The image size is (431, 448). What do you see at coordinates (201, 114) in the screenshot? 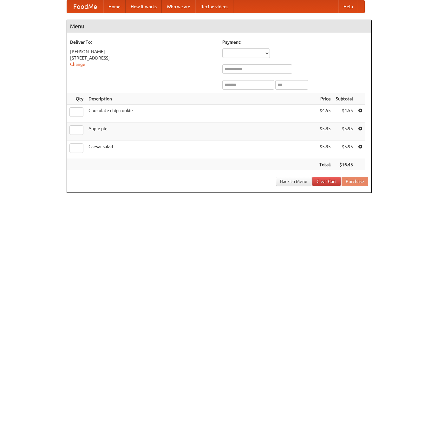
I see `td: Chocolate chip cookie` at bounding box center [201, 114].